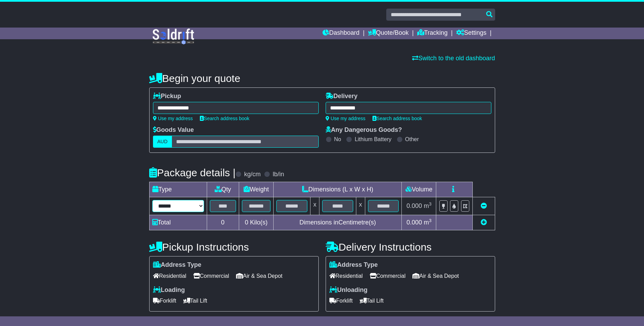 The height and width of the screenshot is (326, 644). I want to click on a: Tracking, so click(432, 33).